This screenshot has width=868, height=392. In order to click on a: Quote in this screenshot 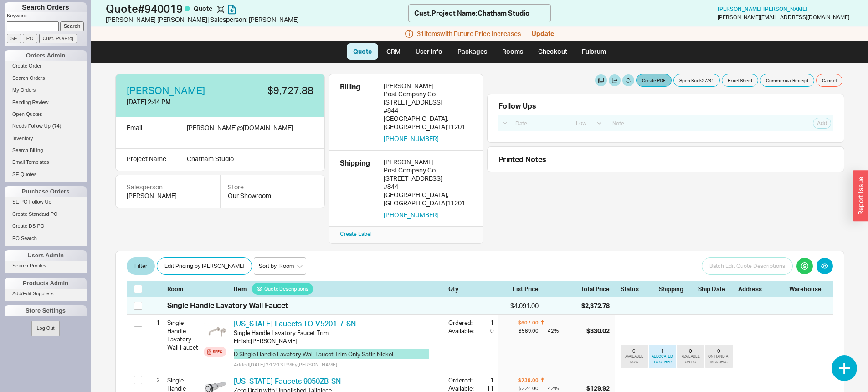, I will do `click(362, 52)`.